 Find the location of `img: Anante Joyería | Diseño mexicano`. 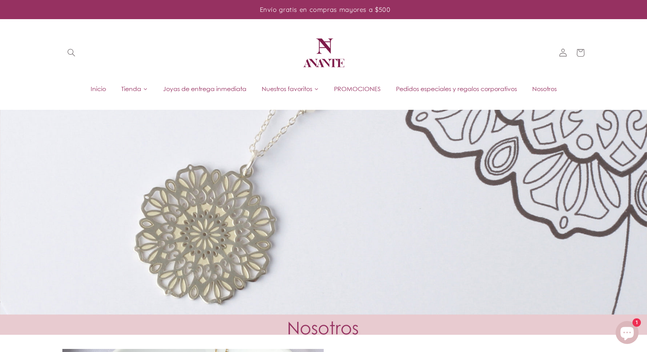

img: Anante Joyería | Diseño mexicano is located at coordinates (324, 53).